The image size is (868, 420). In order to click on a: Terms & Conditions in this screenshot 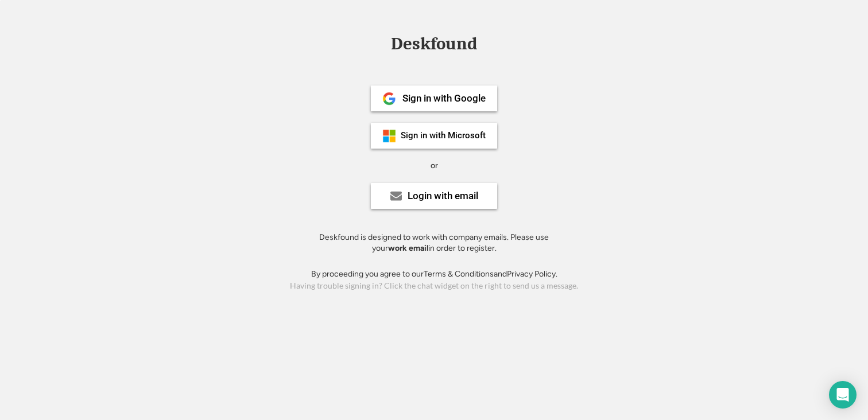, I will do `click(459, 274)`.